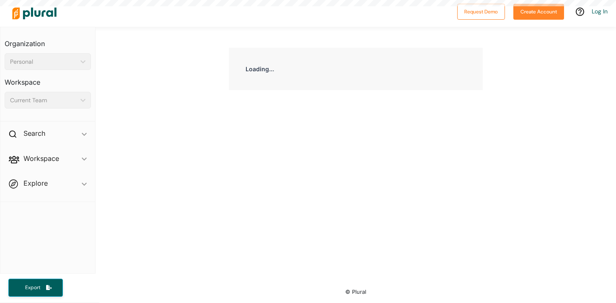 The height and width of the screenshot is (303, 616). What do you see at coordinates (356, 69) in the screenshot?
I see `div: Loading...` at bounding box center [356, 69].